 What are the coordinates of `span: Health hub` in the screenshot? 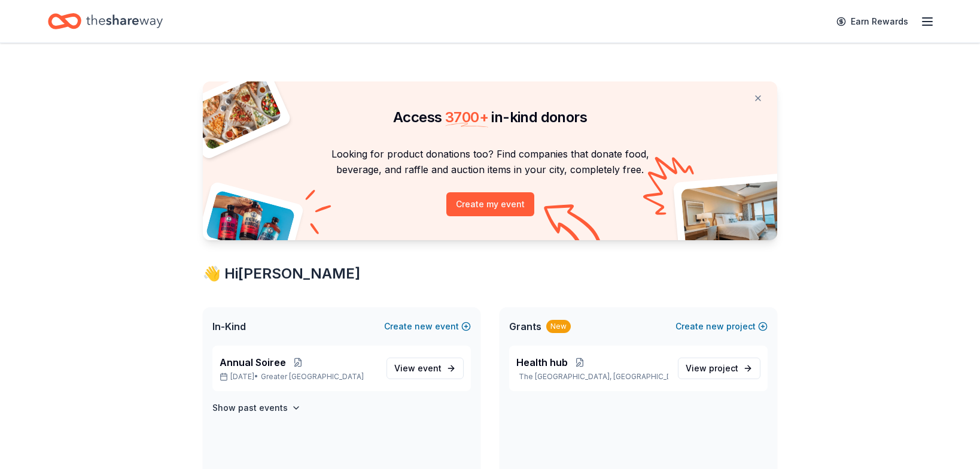 It's located at (542, 363).